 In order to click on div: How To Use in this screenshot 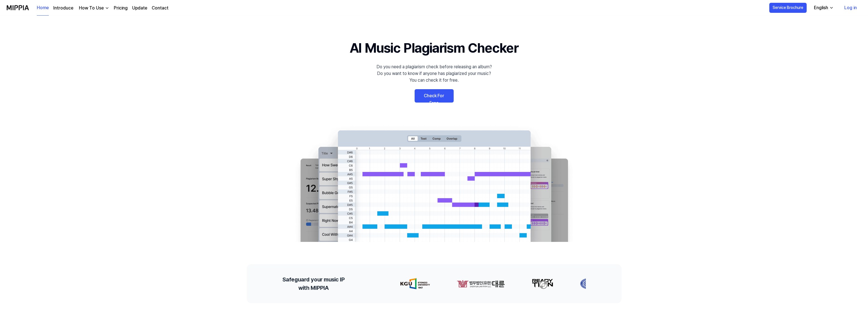, I will do `click(91, 8)`.